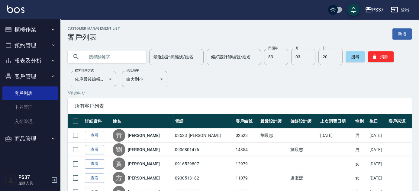 This screenshot has height=191, width=419. What do you see at coordinates (353, 10) in the screenshot?
I see `button: save` at bounding box center [353, 10].